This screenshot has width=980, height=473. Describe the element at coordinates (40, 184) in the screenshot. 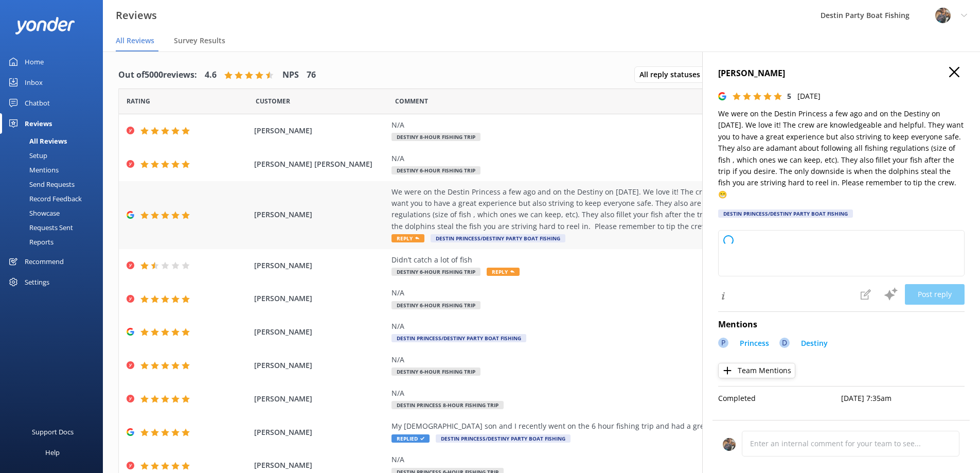

I see `div: Send Requests` at that location.